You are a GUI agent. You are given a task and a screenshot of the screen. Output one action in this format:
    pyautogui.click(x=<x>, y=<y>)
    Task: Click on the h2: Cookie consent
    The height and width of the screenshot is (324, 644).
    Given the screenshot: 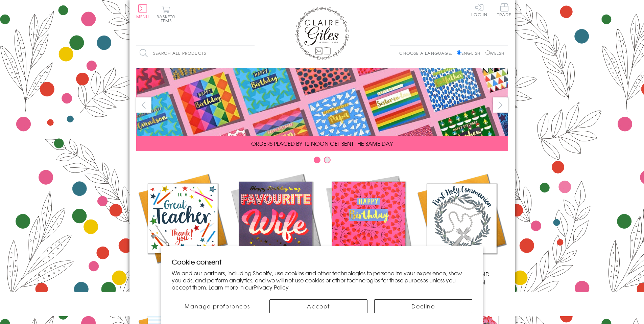 What is the action you would take?
    pyautogui.click(x=322, y=262)
    